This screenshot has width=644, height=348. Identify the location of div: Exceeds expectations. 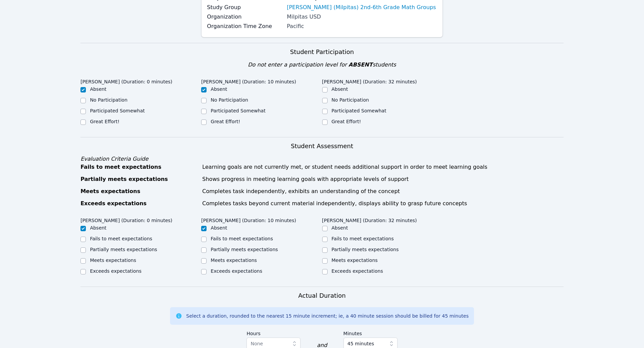
(139, 204).